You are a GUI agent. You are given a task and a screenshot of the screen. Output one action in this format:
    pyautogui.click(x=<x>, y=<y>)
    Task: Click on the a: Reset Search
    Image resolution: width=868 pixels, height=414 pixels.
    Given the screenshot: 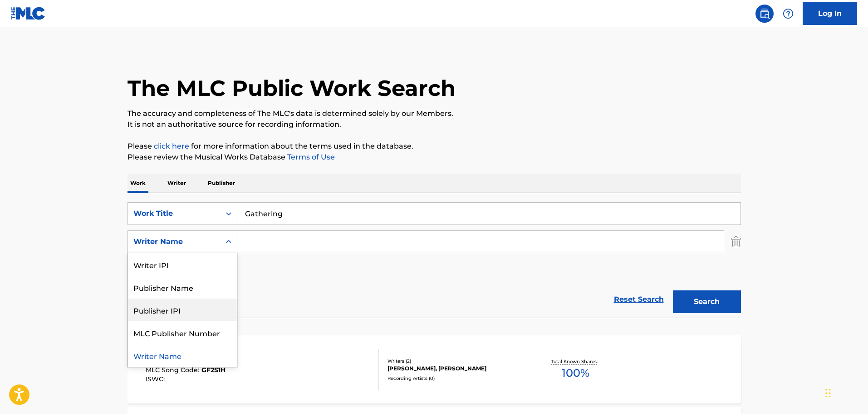 What is the action you would take?
    pyautogui.click(x=639, y=299)
    